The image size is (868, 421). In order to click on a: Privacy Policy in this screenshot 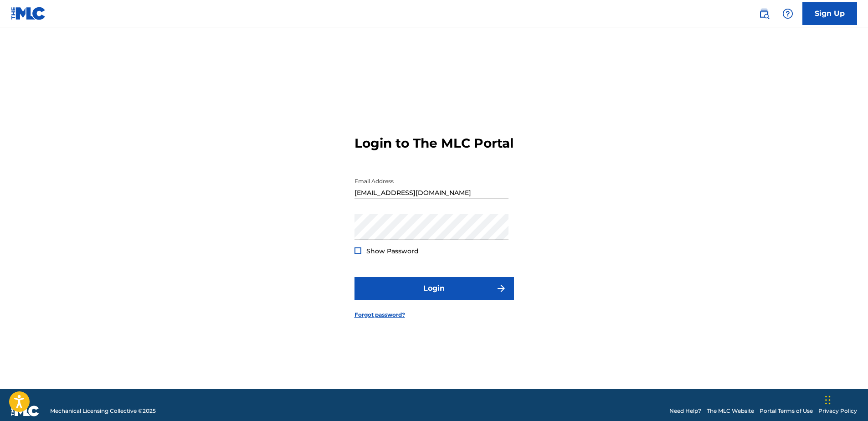, I will do `click(837, 411)`.